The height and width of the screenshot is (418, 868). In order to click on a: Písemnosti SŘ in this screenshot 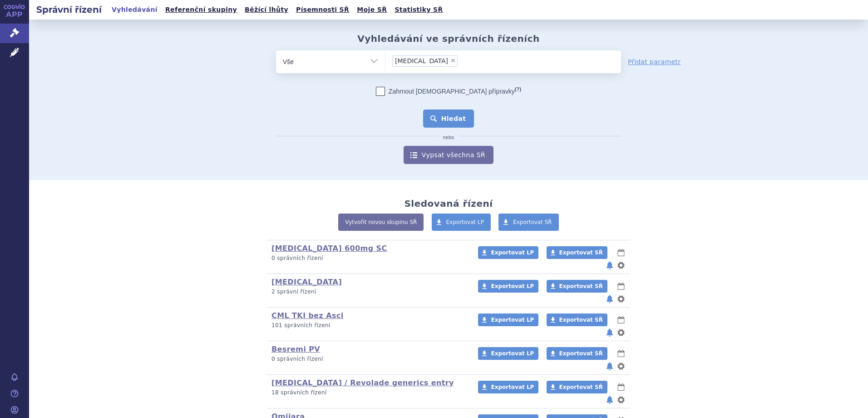, I will do `click(322, 10)`.